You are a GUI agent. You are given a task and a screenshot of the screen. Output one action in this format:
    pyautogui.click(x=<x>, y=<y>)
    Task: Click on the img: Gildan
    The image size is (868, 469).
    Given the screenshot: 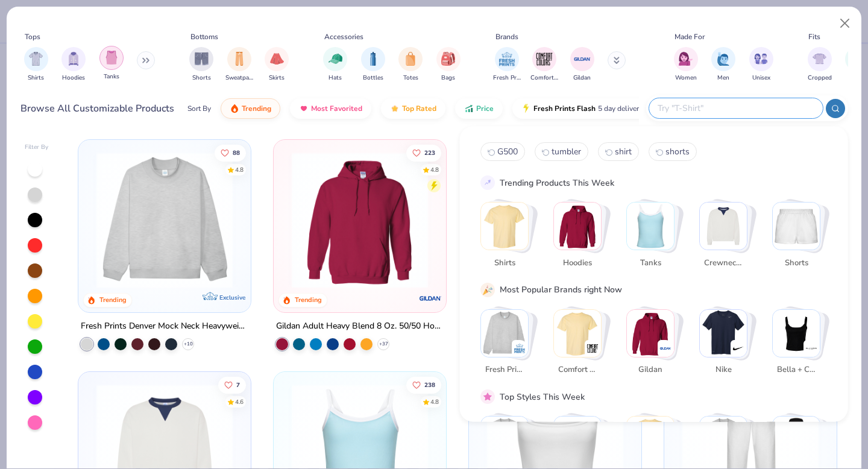 What is the action you would take?
    pyautogui.click(x=651, y=333)
    